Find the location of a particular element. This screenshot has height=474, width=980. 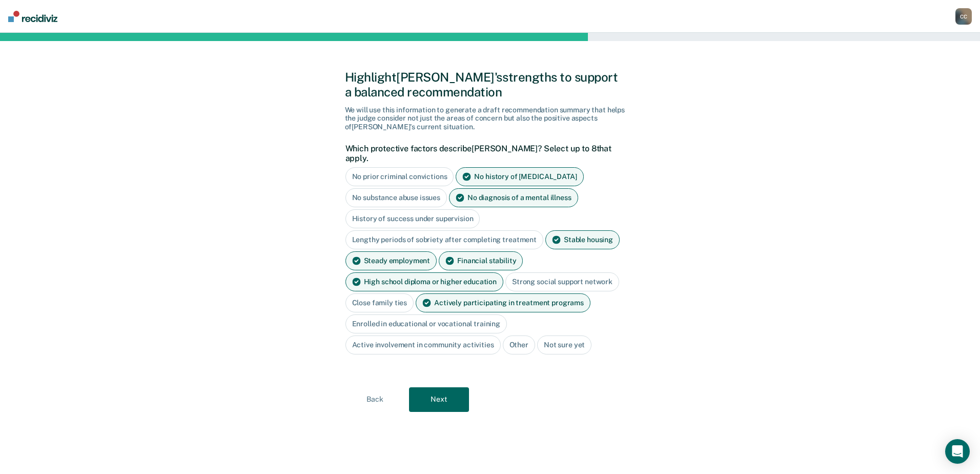

div: Actively participating in treatment programs is located at coordinates (503, 302).